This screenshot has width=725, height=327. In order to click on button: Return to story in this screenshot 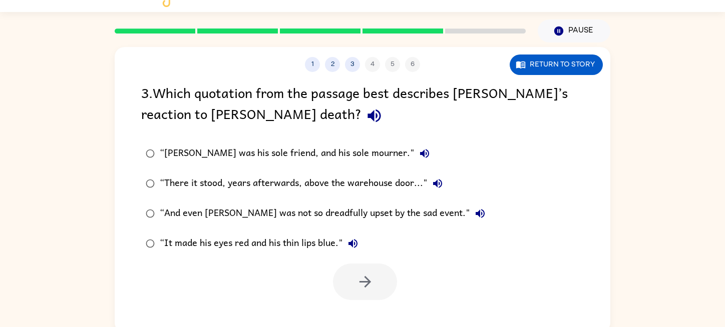, I will do `click(556, 65)`.